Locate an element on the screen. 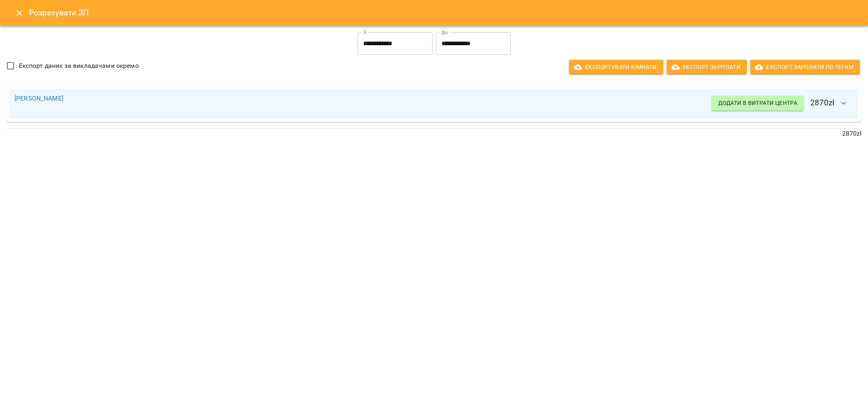 The height and width of the screenshot is (417, 868). span: Експорт Зарплати is located at coordinates (707, 67).